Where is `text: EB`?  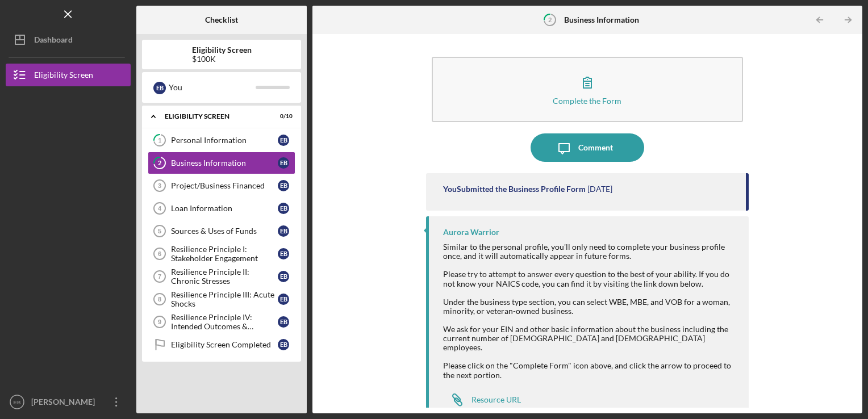 text: EB is located at coordinates (17, 402).